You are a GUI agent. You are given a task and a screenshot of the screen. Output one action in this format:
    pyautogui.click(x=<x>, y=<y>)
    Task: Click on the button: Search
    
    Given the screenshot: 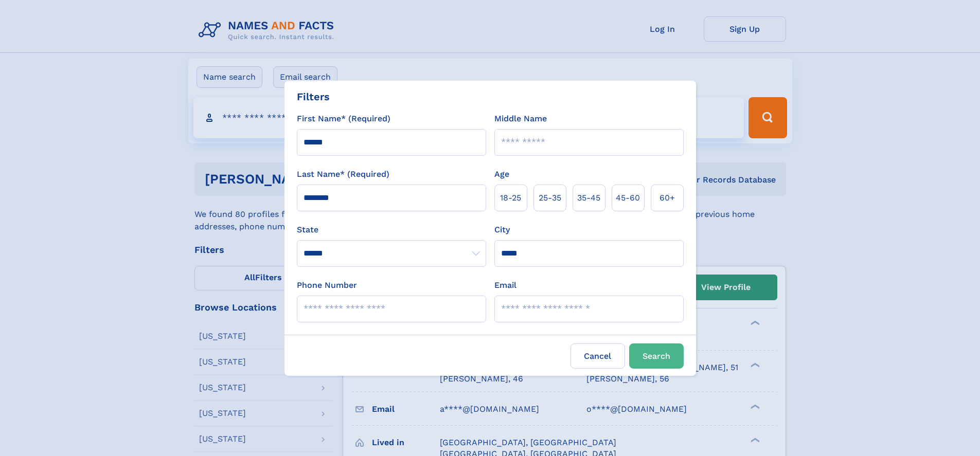 What is the action you would take?
    pyautogui.click(x=656, y=355)
    